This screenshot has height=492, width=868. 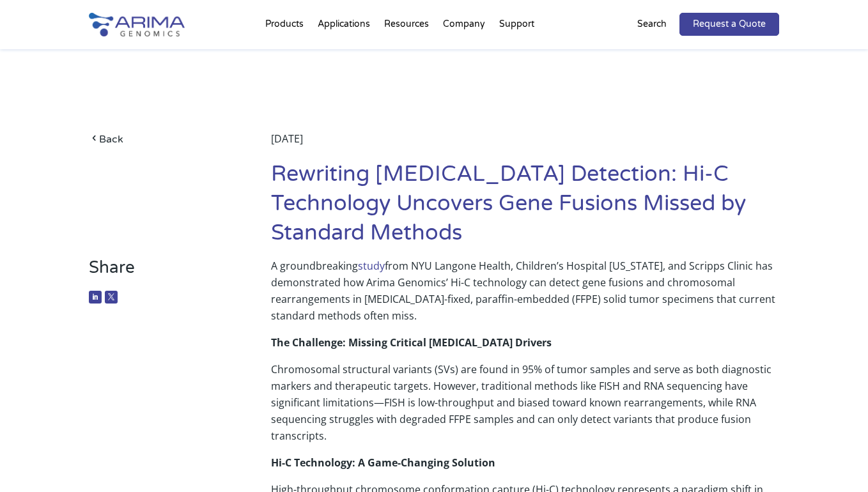 I want to click on a: Back, so click(x=161, y=138).